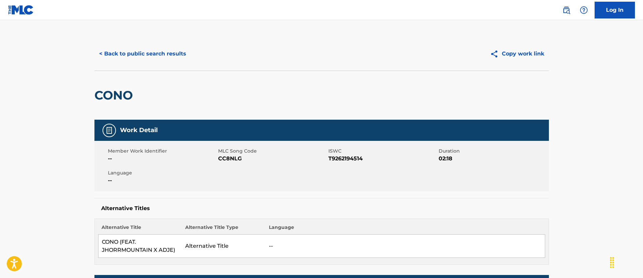  I want to click on img: Copy work link, so click(496, 54).